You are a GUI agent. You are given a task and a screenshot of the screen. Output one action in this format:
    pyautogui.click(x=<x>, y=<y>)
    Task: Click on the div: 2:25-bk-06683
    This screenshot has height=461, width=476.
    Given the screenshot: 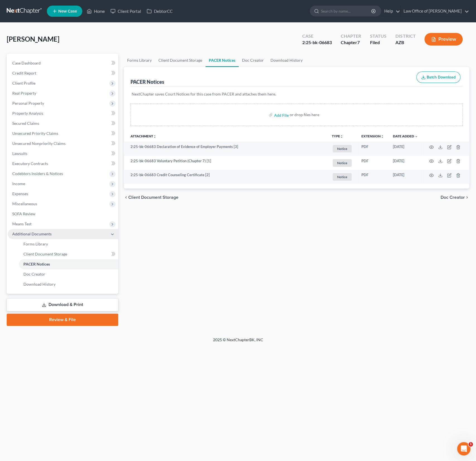 What is the action you would take?
    pyautogui.click(x=317, y=42)
    